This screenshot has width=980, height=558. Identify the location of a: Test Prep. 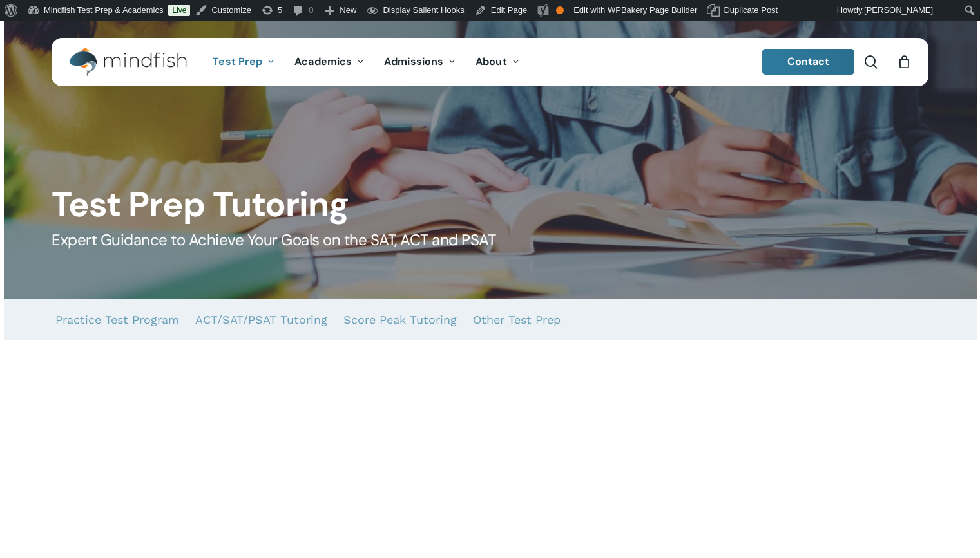
(244, 62).